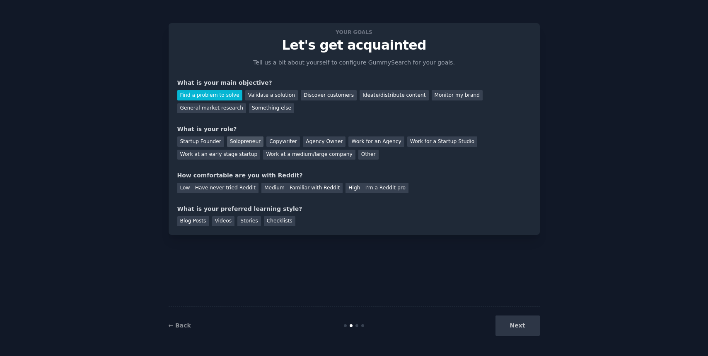 The height and width of the screenshot is (356, 708). Describe the element at coordinates (309, 155) in the screenshot. I see `div: Work at a medium/large company` at that location.